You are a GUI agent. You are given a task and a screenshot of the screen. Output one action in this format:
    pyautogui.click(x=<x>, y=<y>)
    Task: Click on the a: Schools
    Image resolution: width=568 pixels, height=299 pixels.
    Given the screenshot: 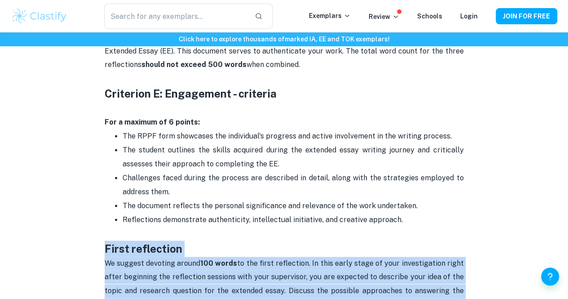 What is the action you would take?
    pyautogui.click(x=430, y=16)
    